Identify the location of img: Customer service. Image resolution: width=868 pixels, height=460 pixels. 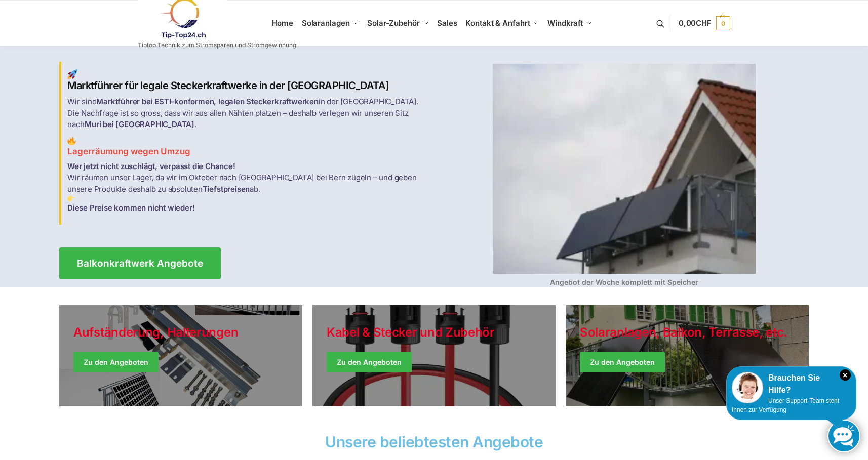
(747, 388).